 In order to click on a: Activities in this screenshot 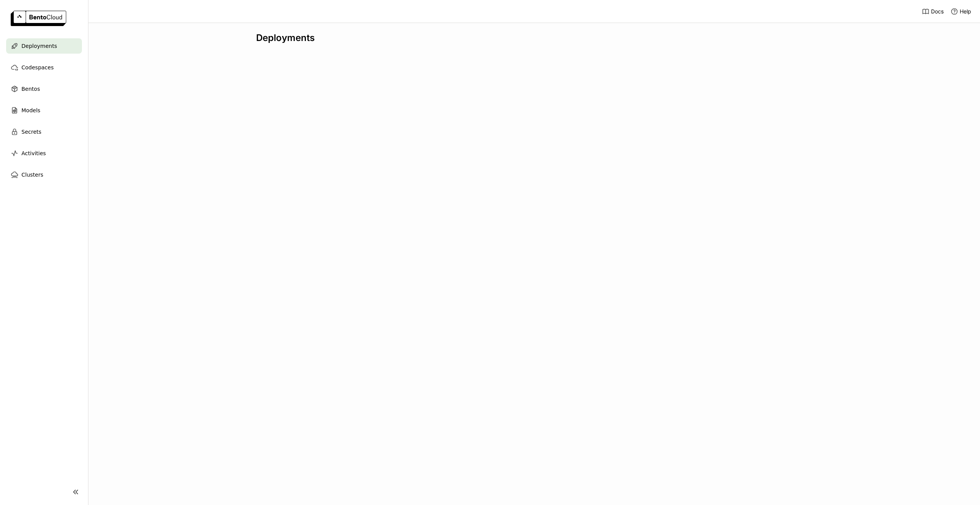, I will do `click(44, 153)`.